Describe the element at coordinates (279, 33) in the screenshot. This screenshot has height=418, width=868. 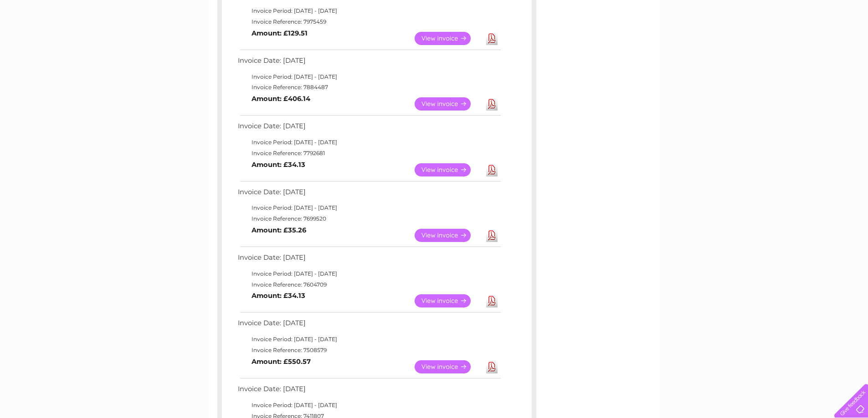
I see `b: Amount: £129.51` at that location.